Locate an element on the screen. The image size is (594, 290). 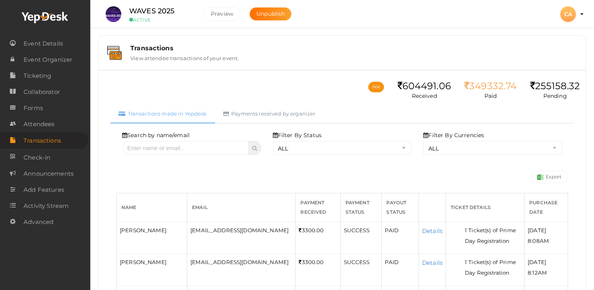
span: Event Details is located at coordinates (43, 44).